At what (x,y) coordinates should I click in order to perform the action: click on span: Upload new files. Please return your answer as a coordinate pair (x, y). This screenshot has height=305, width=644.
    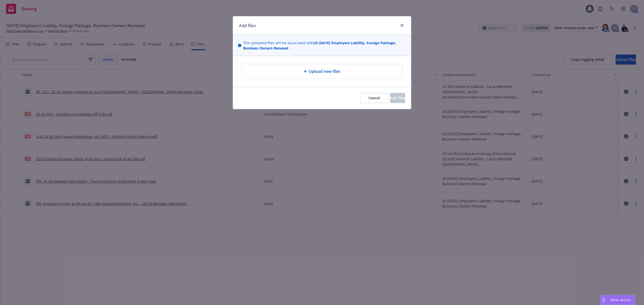
    Looking at the image, I should click on (325, 72).